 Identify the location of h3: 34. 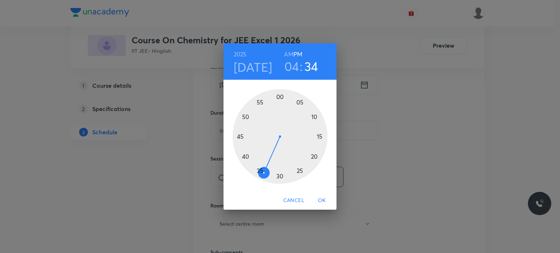
(311, 66).